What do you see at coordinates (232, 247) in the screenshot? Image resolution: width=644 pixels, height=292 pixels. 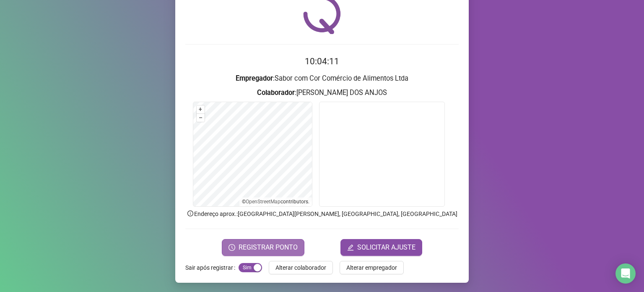 I see `span: clock-circle` at bounding box center [232, 247].